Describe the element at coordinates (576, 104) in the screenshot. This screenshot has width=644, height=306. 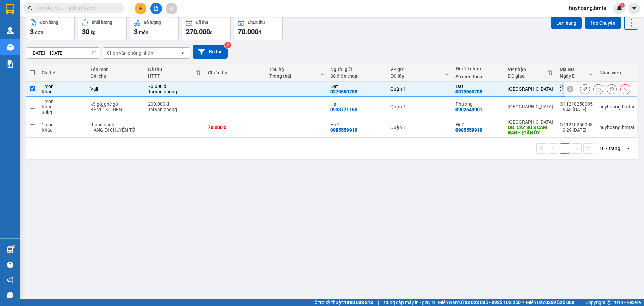
I see `div: Q11210250005` at that location.